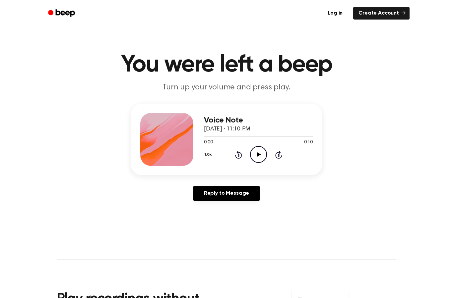 Image resolution: width=453 pixels, height=298 pixels. I want to click on span: 0:10, so click(308, 143).